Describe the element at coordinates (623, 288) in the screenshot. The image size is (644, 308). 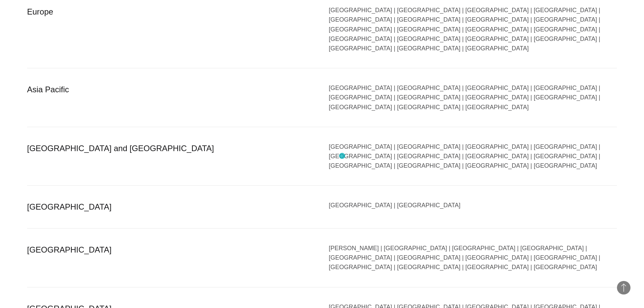
I see `span: Back to Top` at that location.